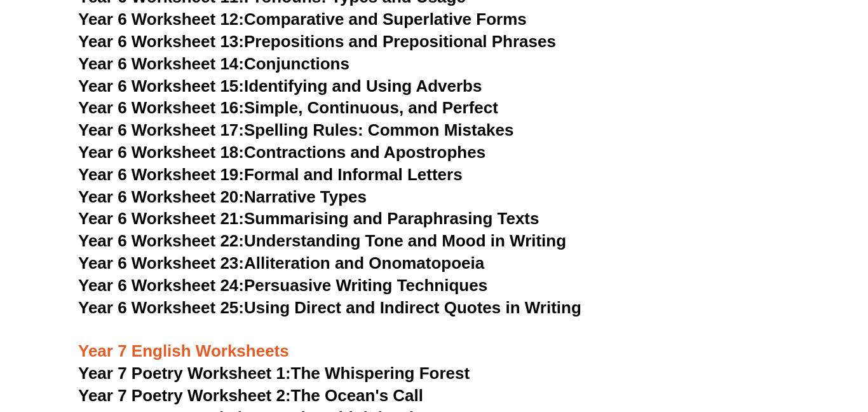  Describe the element at coordinates (288, 107) in the screenshot. I see `a: Year 6 Worksheet 16:Simple, Continuous, and Perfect` at that location.